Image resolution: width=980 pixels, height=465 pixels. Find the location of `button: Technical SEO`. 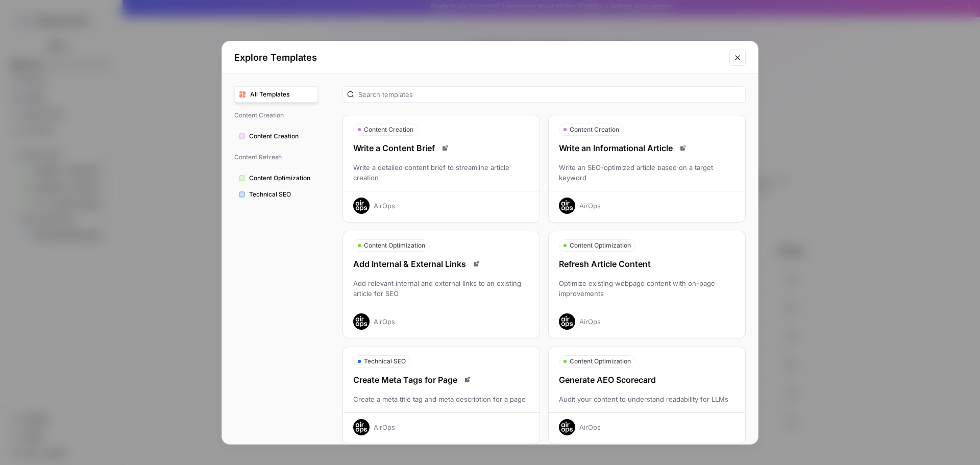

button: Technical SEO is located at coordinates (276, 195).